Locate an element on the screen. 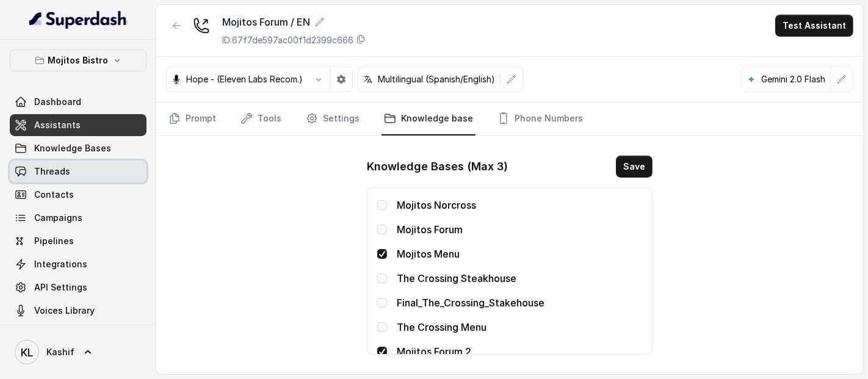  p: Mojitos Bistro is located at coordinates (78, 60).